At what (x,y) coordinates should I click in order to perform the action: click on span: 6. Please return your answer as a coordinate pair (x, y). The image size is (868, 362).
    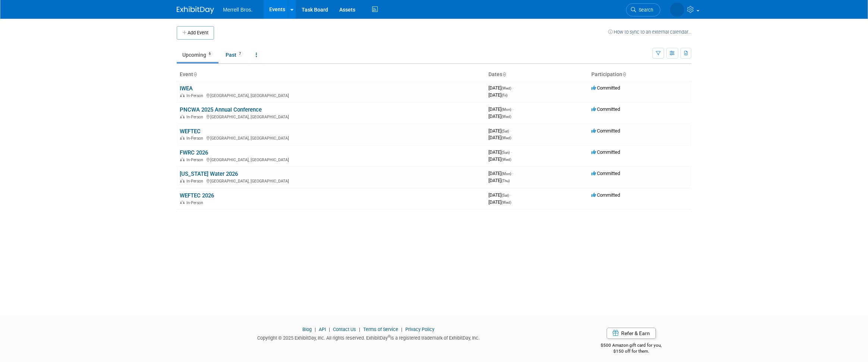
    Looking at the image, I should click on (210, 54).